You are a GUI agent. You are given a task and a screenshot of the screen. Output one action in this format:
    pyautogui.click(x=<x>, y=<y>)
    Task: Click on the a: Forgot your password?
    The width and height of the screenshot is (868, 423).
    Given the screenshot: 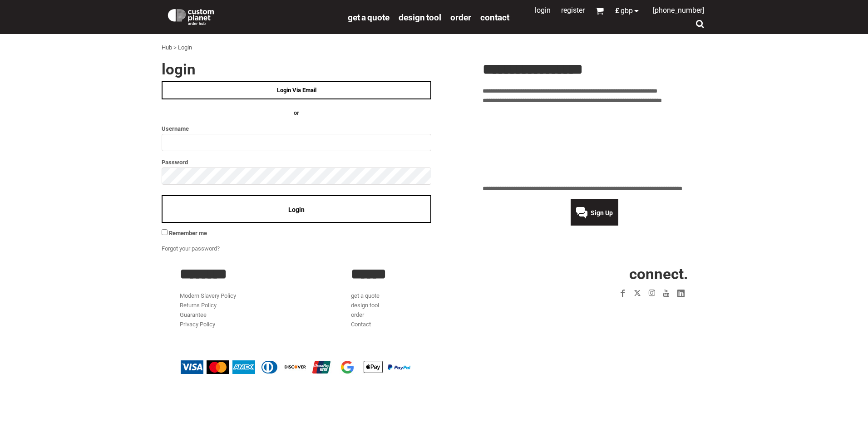 What is the action you would take?
    pyautogui.click(x=191, y=248)
    